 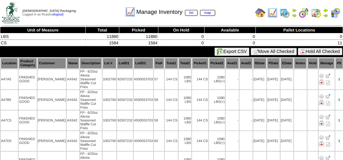 What do you see at coordinates (339, 63) in the screenshot?
I see `th: Plt` at bounding box center [339, 63].